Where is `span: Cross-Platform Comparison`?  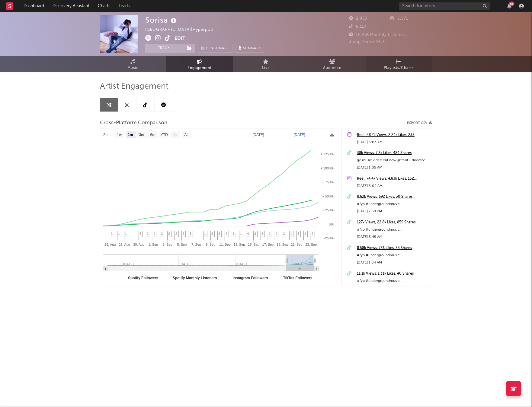 span: Cross-Platform Comparison is located at coordinates (133, 123).